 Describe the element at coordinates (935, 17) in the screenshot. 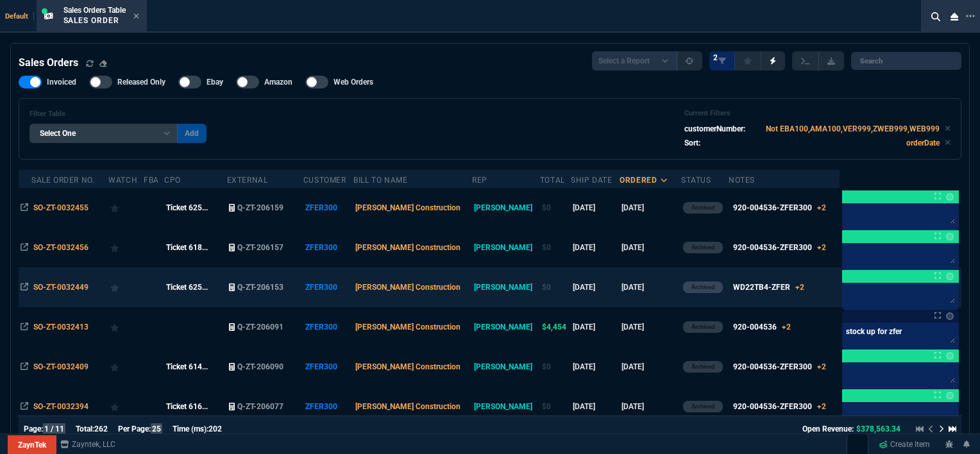

I see `nx-icon: Search` at that location.